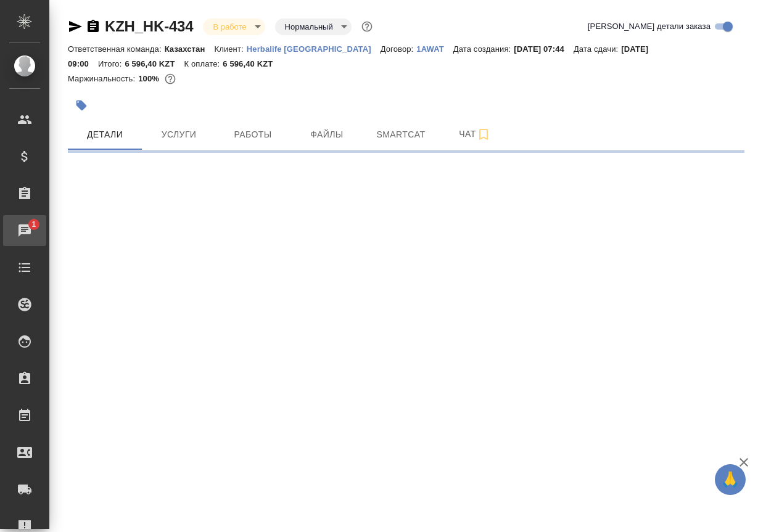 The height and width of the screenshot is (532, 758). What do you see at coordinates (81, 105) in the screenshot?
I see `button: Добавить тэг` at bounding box center [81, 105].